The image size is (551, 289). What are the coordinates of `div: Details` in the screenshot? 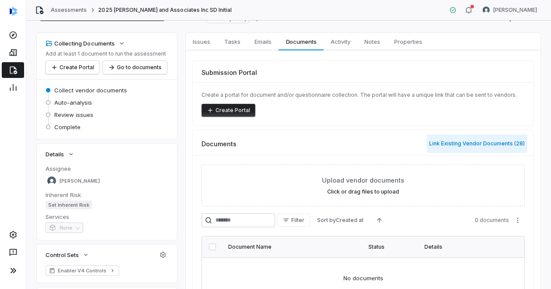 It's located at (461, 247).